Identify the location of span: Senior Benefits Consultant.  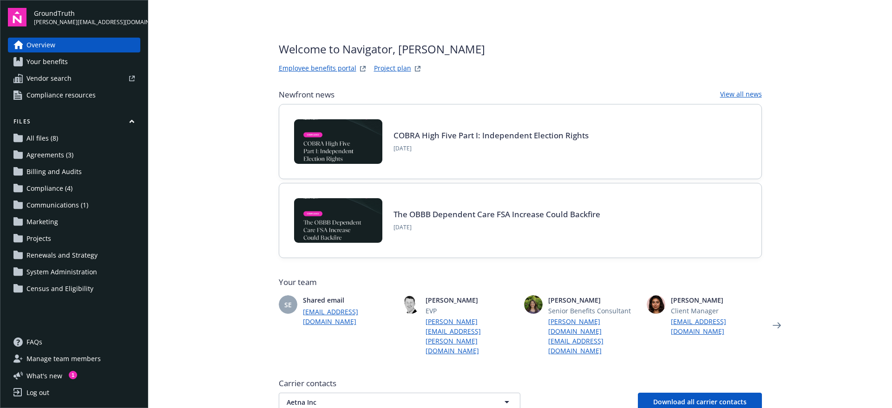
(593, 311).